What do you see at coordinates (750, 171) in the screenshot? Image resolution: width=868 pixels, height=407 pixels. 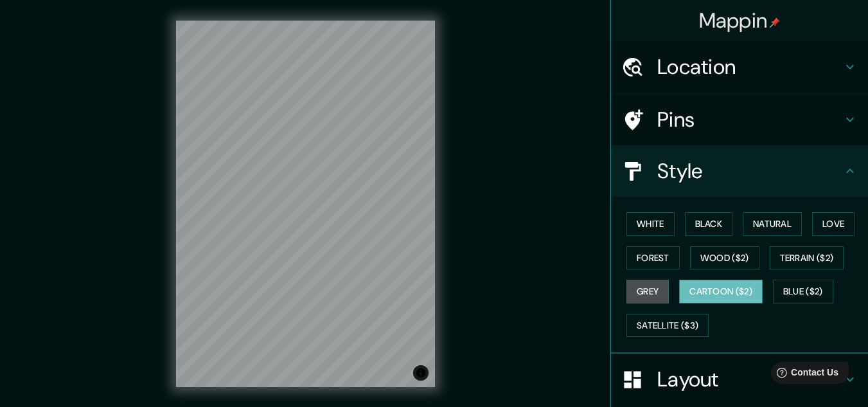 I see `h4: Style` at bounding box center [750, 171].